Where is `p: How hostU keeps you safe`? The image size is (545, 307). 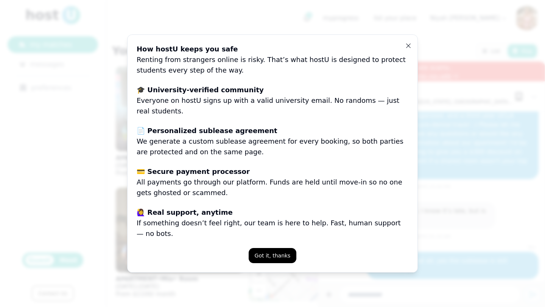
p: How hostU keeps you safe is located at coordinates (273, 49).